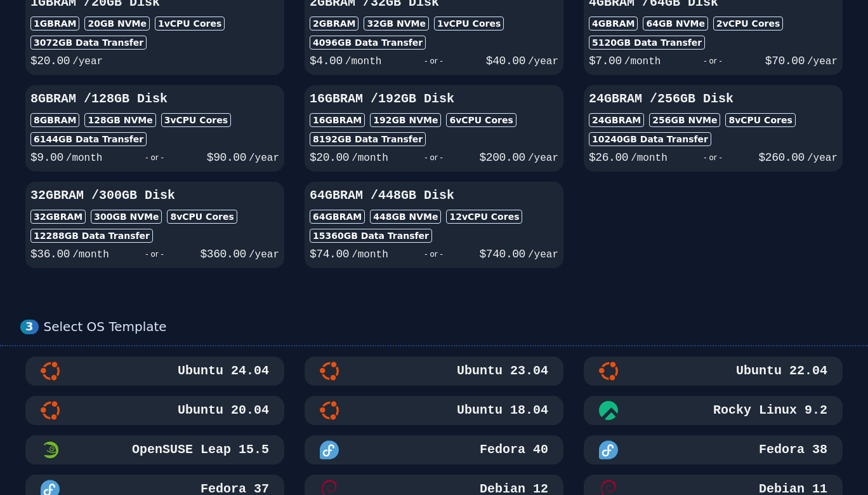 The height and width of the screenshot is (495, 868). Describe the element at coordinates (503, 158) in the screenshot. I see `span: $ 200.00` at that location.